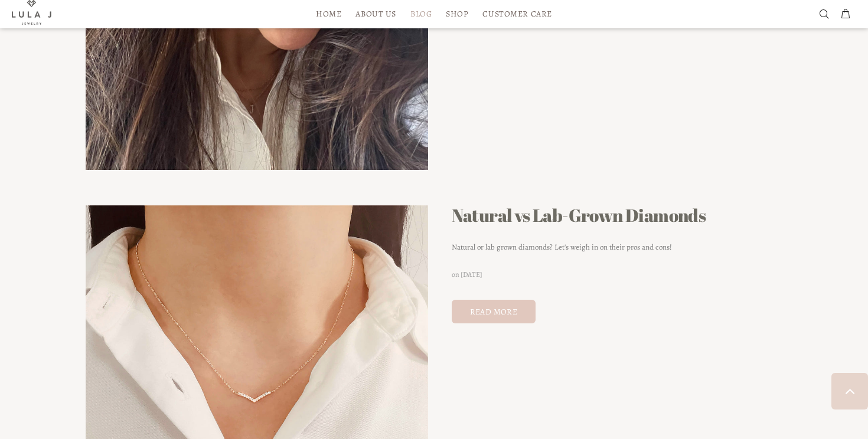 This screenshot has width=868, height=439. Describe the element at coordinates (328, 14) in the screenshot. I see `a: HOME` at that location.